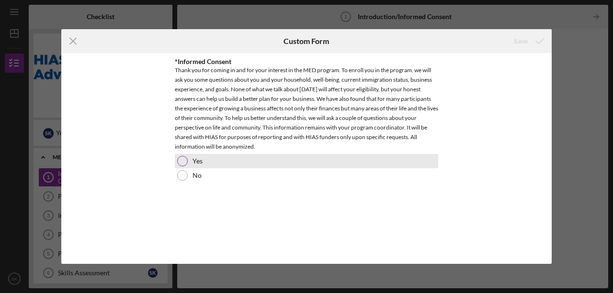 The height and width of the screenshot is (293, 613). What do you see at coordinates (520, 41) in the screenshot?
I see `div: Save` at bounding box center [520, 41].